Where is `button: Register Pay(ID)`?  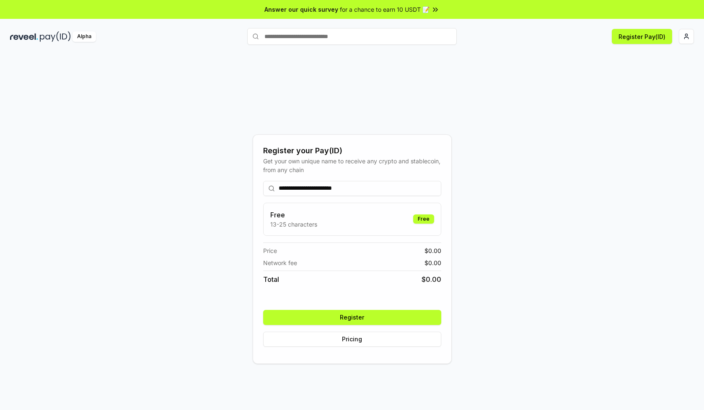
button: Register Pay(ID) is located at coordinates (642, 36).